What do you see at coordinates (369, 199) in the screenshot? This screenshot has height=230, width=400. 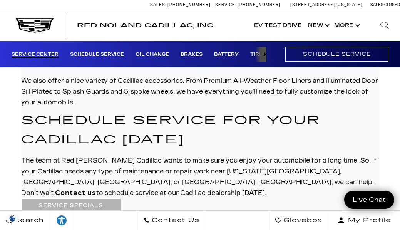 I see `span: Live Chat` at bounding box center [369, 199].